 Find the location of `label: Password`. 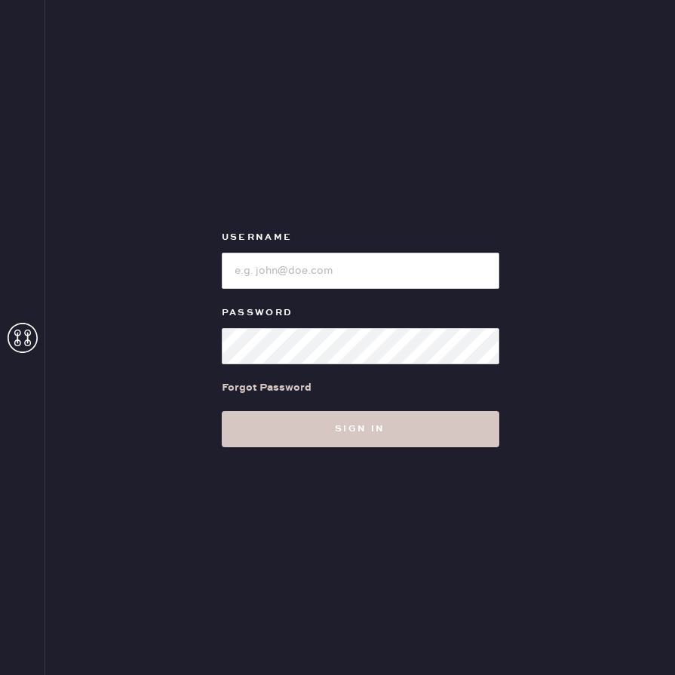

label: Password is located at coordinates (360, 313).